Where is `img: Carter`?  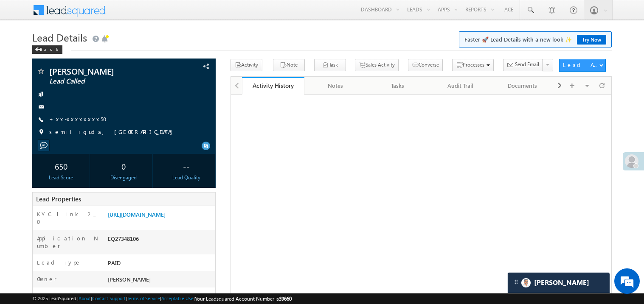
img: Carter is located at coordinates (526, 283).